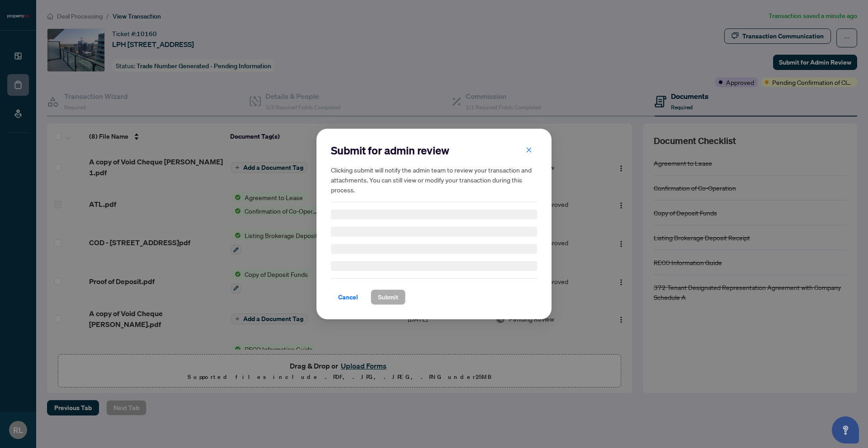 The width and height of the screenshot is (868, 448). I want to click on h5: Clicking submit will notify the admin team to review your transaction and attachments. You can st..., so click(434, 180).